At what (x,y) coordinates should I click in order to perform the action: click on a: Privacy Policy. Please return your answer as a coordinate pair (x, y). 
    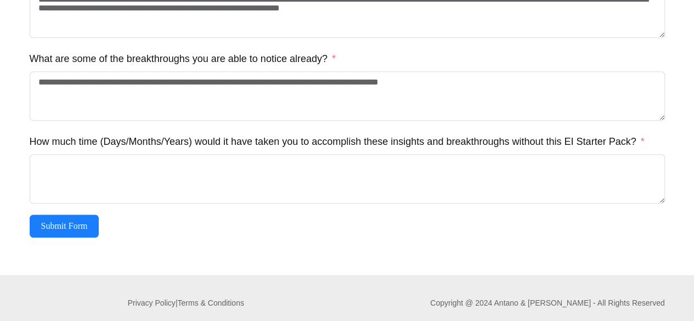
    Looking at the image, I should click on (151, 303).